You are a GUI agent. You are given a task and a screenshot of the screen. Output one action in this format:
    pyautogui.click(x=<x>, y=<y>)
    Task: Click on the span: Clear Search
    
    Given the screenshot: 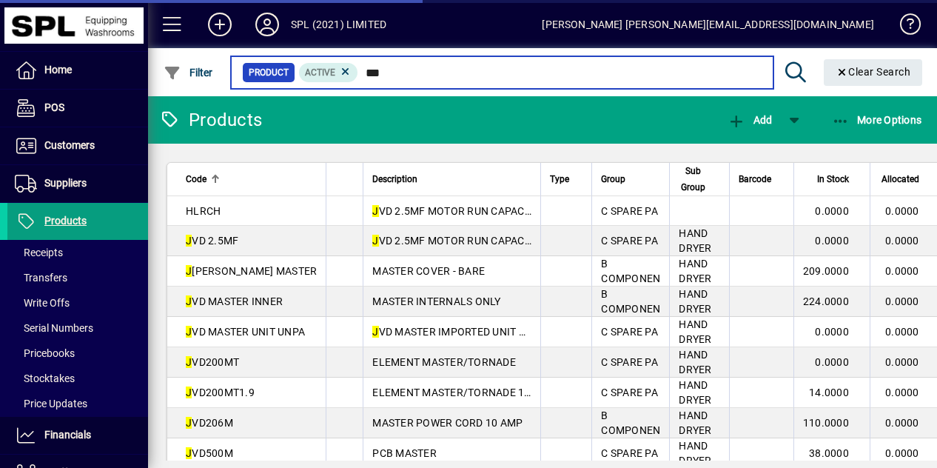 What is the action you would take?
    pyautogui.click(x=873, y=72)
    